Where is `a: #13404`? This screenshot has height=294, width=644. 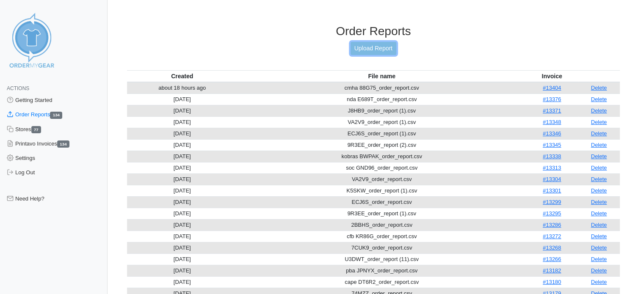 a: #13404 is located at coordinates (552, 87).